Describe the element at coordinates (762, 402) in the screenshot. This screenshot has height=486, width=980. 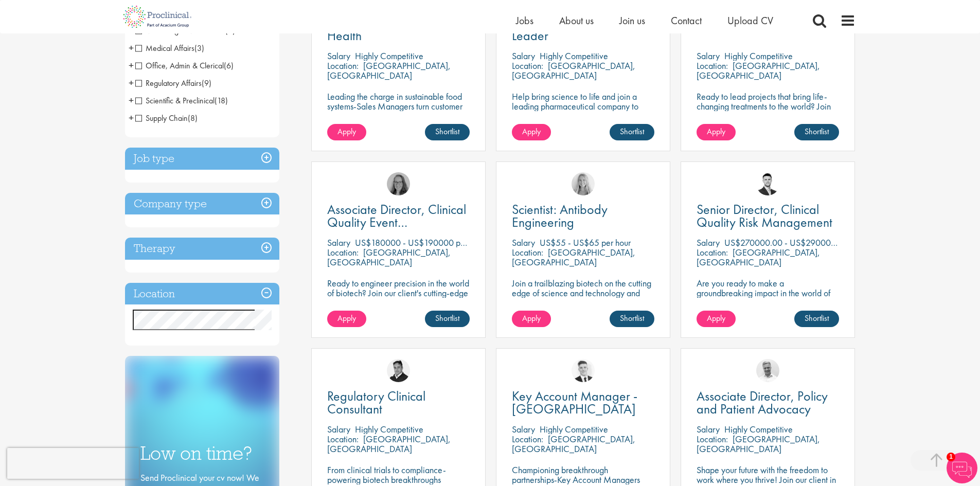
I see `span: Associate Director, Policy and Patient Advocacy` at that location.